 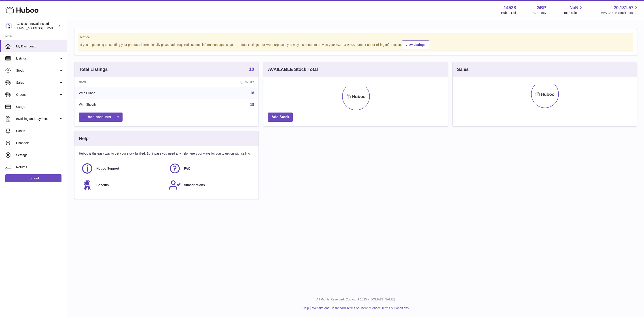 What do you see at coordinates (389, 308) in the screenshot?
I see `a: Service Terms & Conditions` at bounding box center [389, 308].